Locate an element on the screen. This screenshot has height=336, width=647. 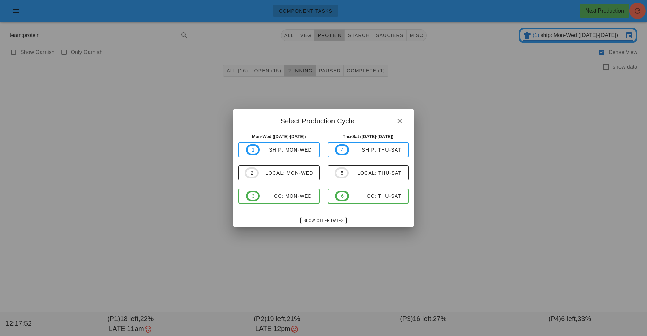
div: local: Mon-Wed is located at coordinates (286, 173).